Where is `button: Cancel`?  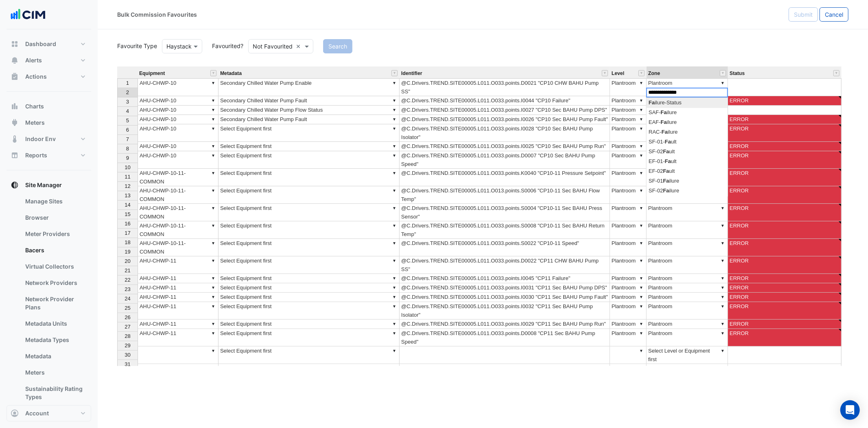 button: Cancel is located at coordinates (834, 14).